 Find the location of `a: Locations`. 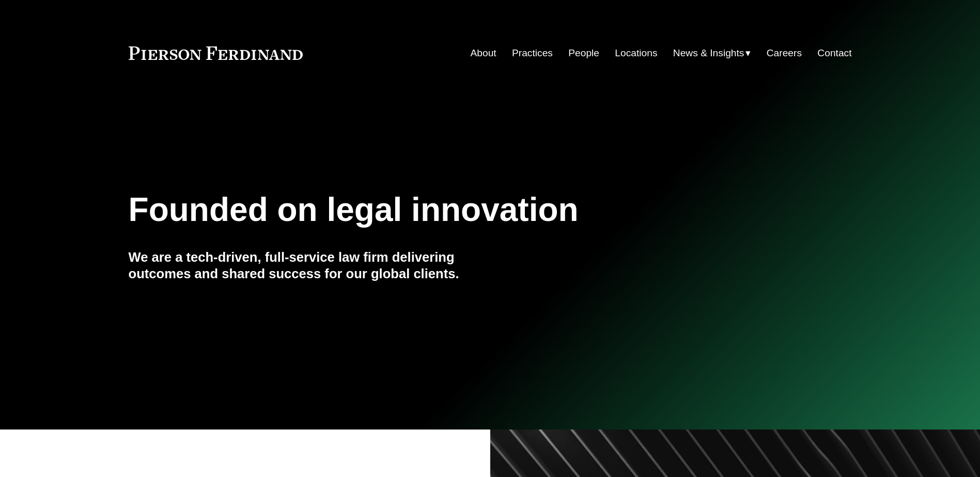

a: Locations is located at coordinates (636, 53).